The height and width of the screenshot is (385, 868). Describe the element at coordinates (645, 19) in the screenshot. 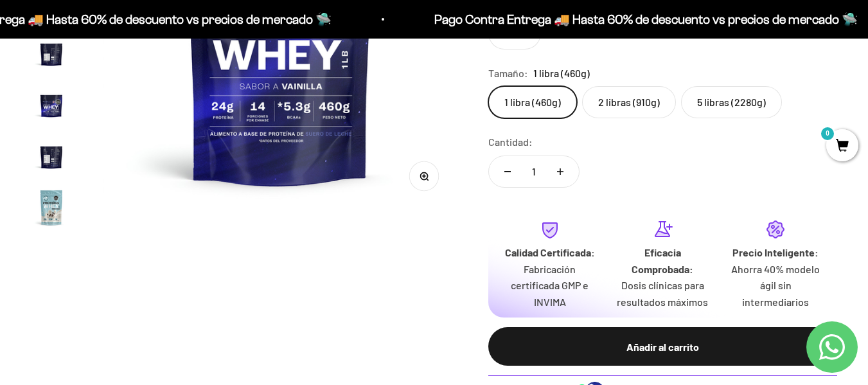

I see `p: Pago Contra Entrega 🚚 Hasta 60% de descuento vs precios de mercado 🛸` at that location.